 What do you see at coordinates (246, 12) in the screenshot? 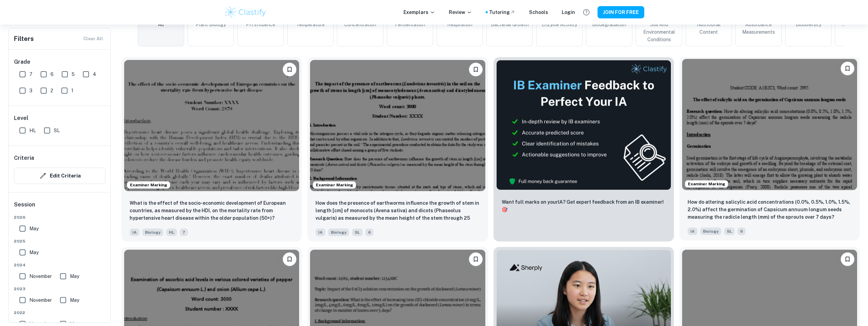
I see `img: Clastify logo` at bounding box center [246, 12].